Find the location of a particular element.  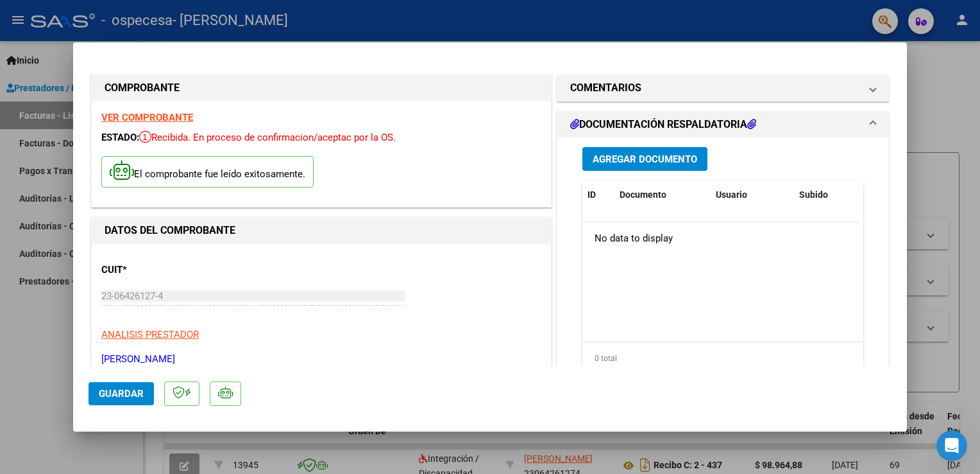

h1: DOCUMENTACIÓN RESPALDATORIA is located at coordinates (664, 124).